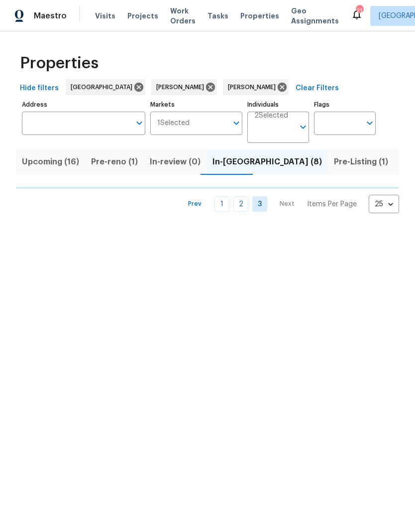 Image resolution: width=415 pixels, height=531 pixels. What do you see at coordinates (115, 162) in the screenshot?
I see `span: Pre-reno (1)` at bounding box center [115, 162].